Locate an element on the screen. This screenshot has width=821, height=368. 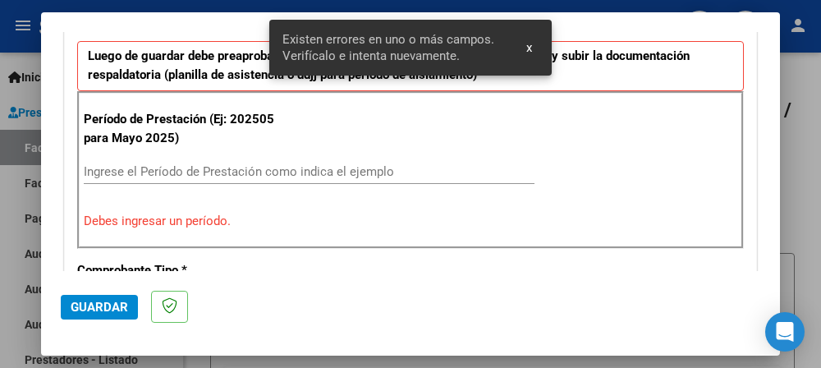
button: x is located at coordinates (528, 48).